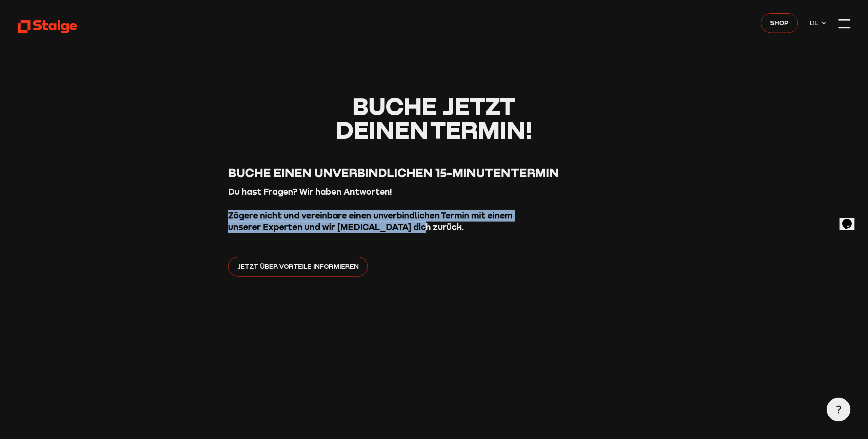 This screenshot has height=439, width=868. Describe the element at coordinates (393, 172) in the screenshot. I see `span: Buche einen unverbindlichen 15-Minuten Termin` at that location.